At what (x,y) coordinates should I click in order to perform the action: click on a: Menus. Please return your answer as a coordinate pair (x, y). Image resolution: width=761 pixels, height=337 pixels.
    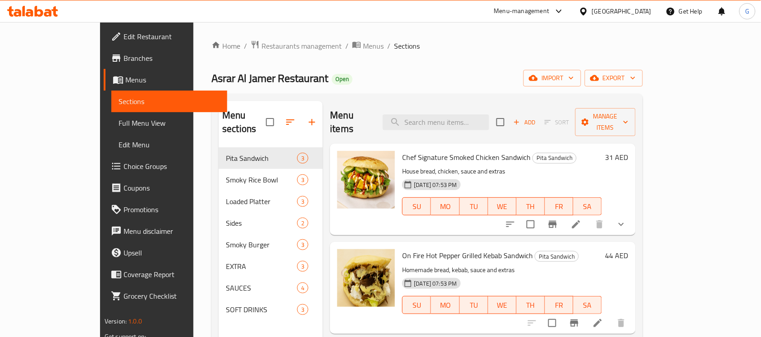
    Looking at the image, I should click on (165, 80).